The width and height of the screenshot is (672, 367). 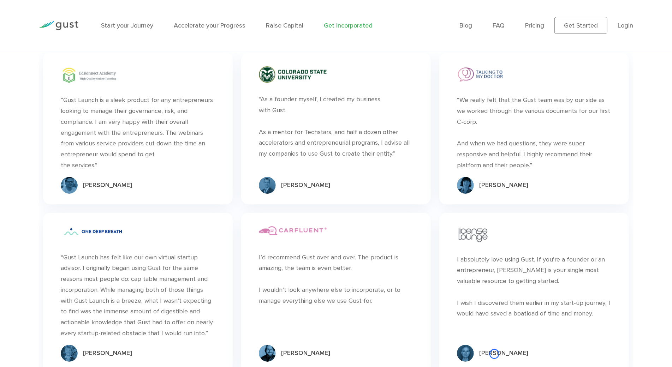 What do you see at coordinates (89, 75) in the screenshot?
I see `img: Edkonnect` at bounding box center [89, 75].